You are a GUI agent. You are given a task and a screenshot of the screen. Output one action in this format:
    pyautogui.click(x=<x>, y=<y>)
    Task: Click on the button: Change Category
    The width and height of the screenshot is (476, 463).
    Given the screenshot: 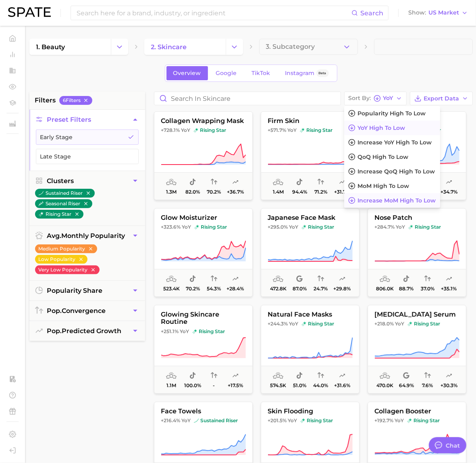 What is the action you would take?
    pyautogui.click(x=234, y=47)
    